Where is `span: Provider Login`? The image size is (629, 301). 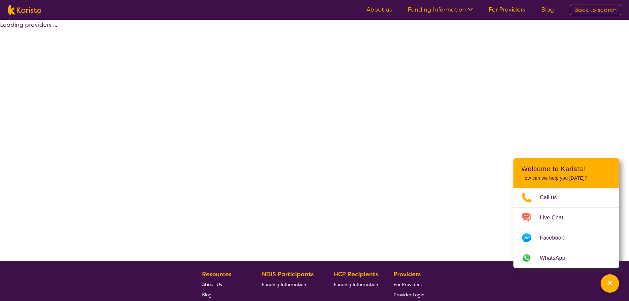
span: Provider Login is located at coordinates (409, 295).